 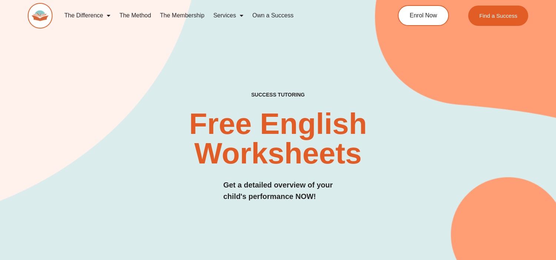 I want to click on h4: SUCCESS TUTORING​, so click(x=278, y=95).